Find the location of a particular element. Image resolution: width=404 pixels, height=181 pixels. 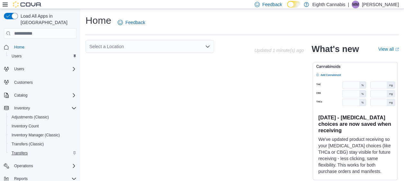

div: Marilyn Mears is located at coordinates (355, 4).